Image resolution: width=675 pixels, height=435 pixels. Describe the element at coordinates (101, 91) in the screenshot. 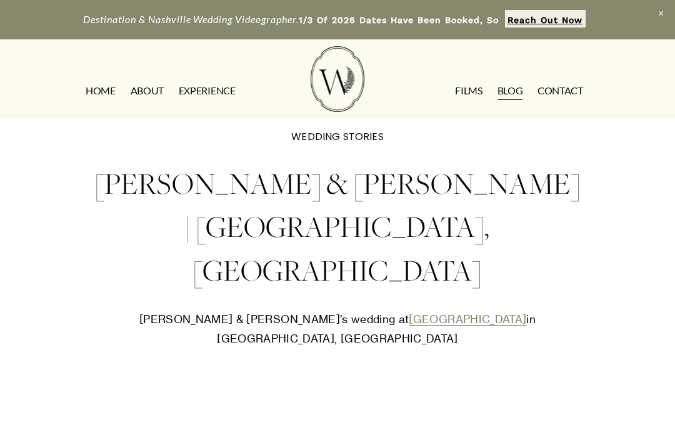

I see `a: HOME` at that location.